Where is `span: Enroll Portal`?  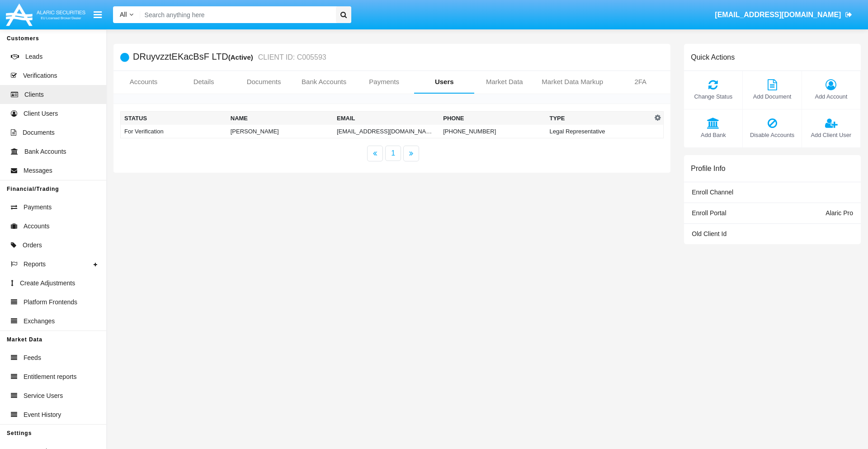 span: Enroll Portal is located at coordinates (709, 213).